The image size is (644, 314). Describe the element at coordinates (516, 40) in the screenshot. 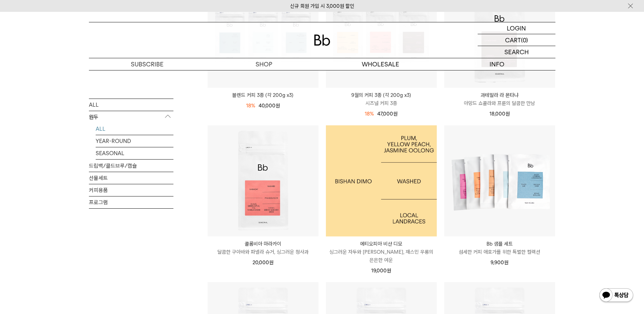

I see `a: CART (0)` at that location.